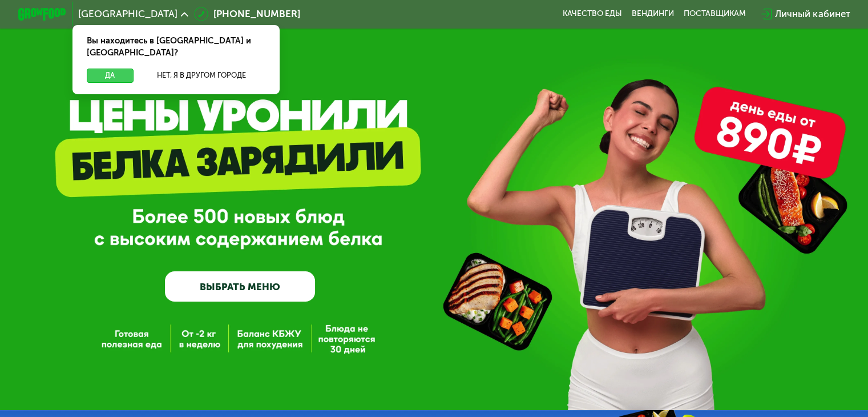  I want to click on a: Вендинги, so click(653, 14).